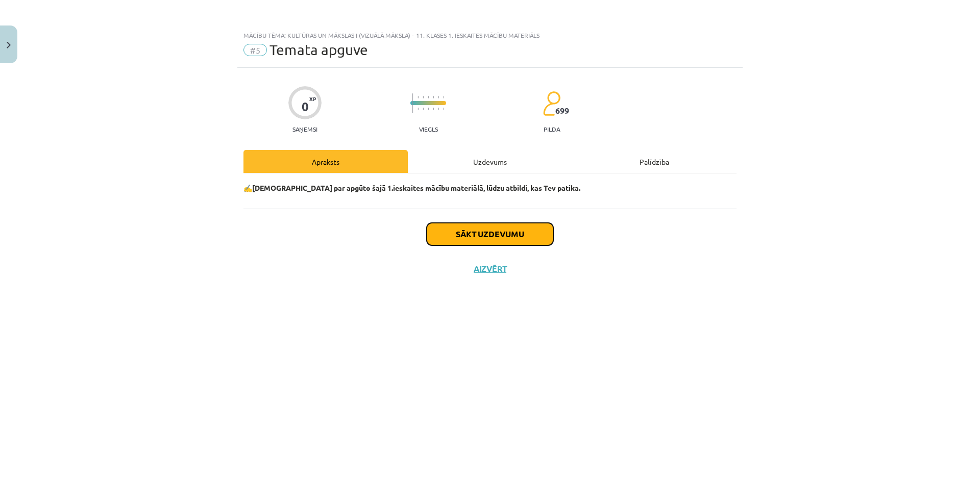 The image size is (980, 482). Describe the element at coordinates (654, 161) in the screenshot. I see `div: Palīdzība` at that location.